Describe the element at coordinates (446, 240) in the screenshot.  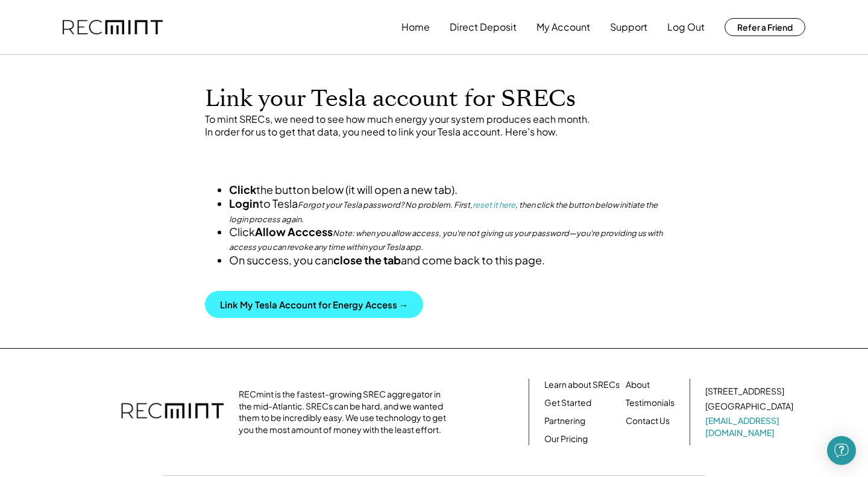
I see `font: Note: when you allow access, you're not giving us your password—you're providing us with access y...` at that location.